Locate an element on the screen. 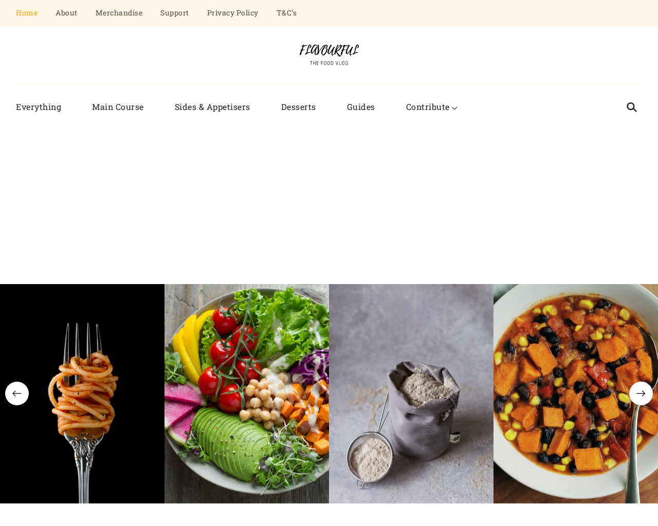 The width and height of the screenshot is (658, 526). a: Sides & Appetisers is located at coordinates (212, 107).